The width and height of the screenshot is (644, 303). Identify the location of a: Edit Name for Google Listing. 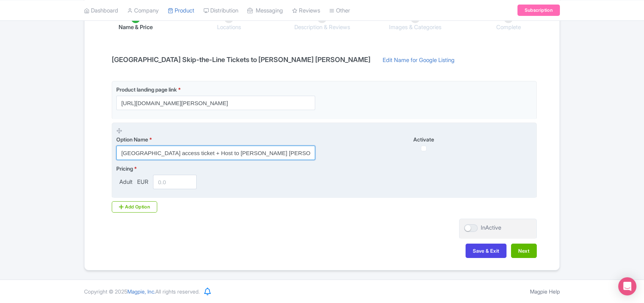
(419, 62).